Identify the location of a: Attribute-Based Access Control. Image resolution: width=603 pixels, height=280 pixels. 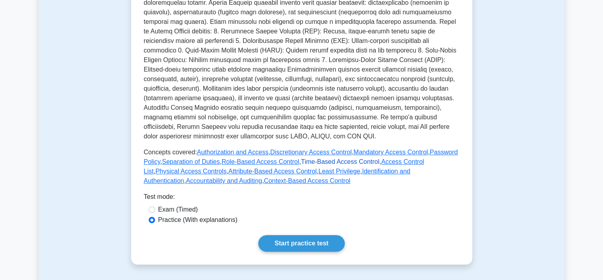
(272, 171).